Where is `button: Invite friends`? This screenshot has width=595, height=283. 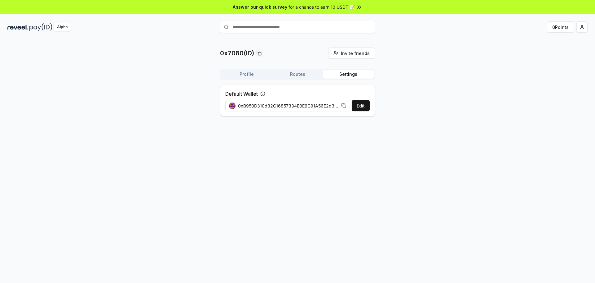
button: Invite friends is located at coordinates (352, 53).